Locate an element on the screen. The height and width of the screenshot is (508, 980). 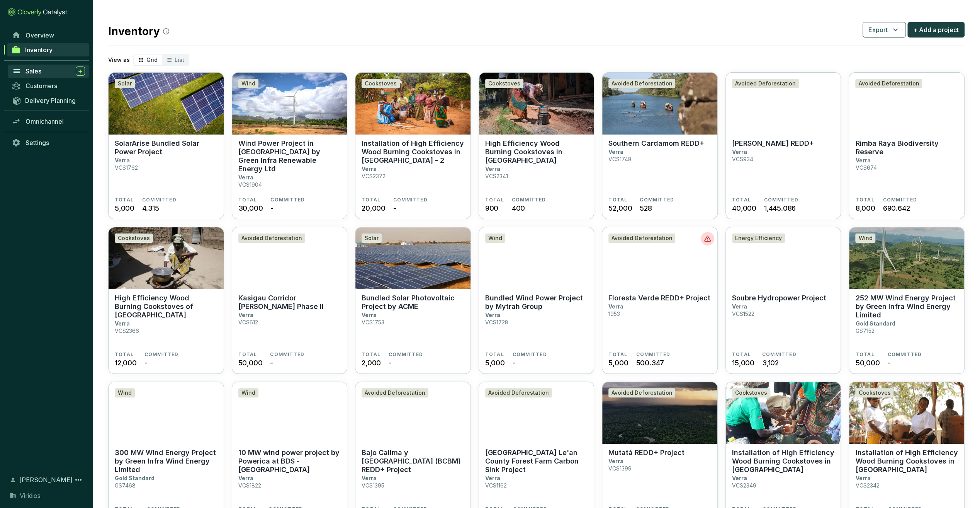
p: VCS1399 is located at coordinates (620, 468).